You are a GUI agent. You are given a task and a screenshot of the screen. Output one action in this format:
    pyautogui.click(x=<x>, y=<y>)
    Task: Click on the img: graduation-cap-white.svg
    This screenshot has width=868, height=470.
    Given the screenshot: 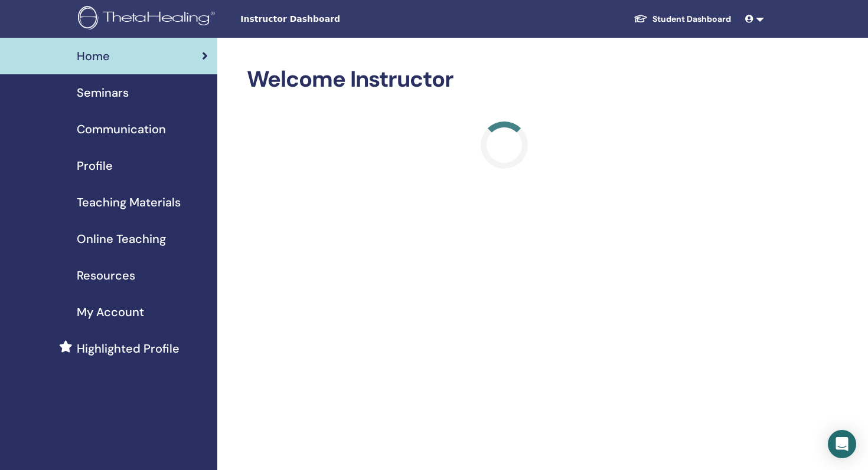 What is the action you would take?
    pyautogui.click(x=641, y=18)
    